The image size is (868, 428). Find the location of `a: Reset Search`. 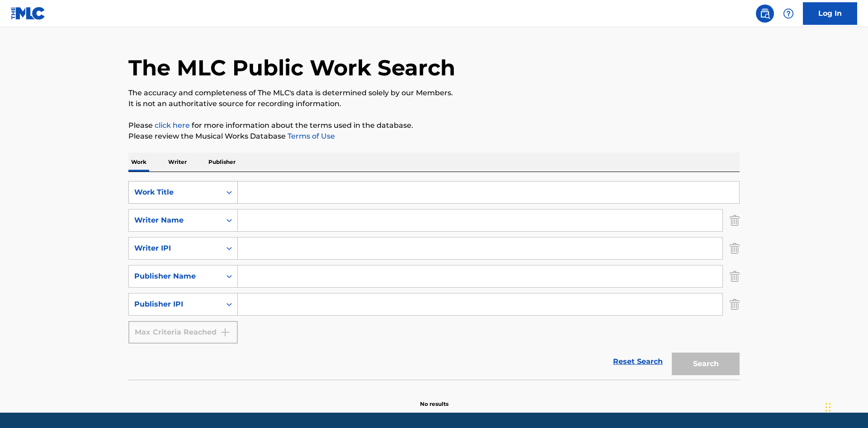

a: Reset Search is located at coordinates (638, 362).